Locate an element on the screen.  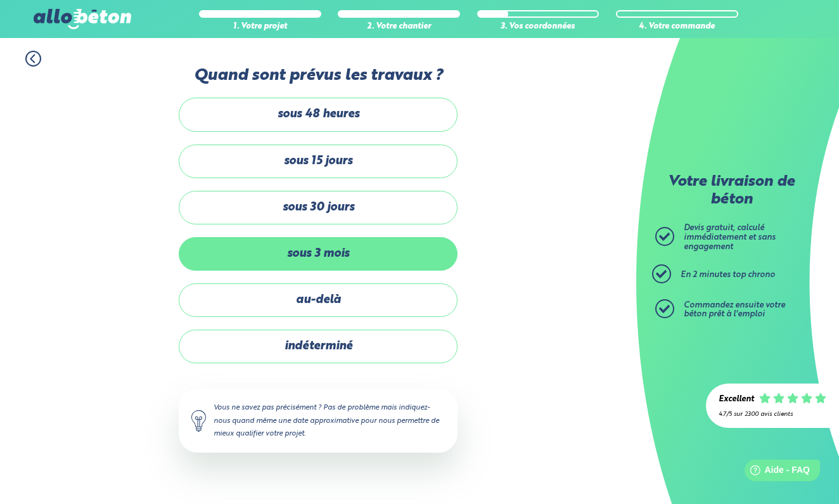
div: 1. Votre projet is located at coordinates (260, 27).